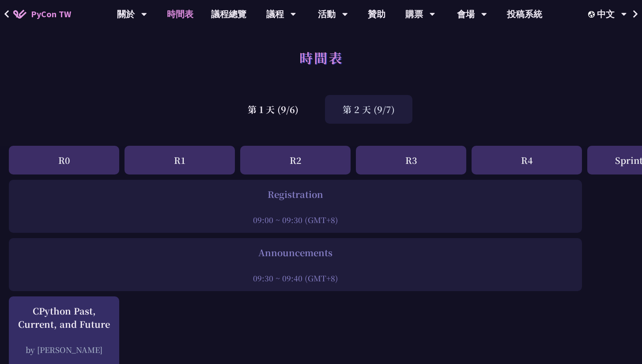  I want to click on div: Registration, so click(295, 194).